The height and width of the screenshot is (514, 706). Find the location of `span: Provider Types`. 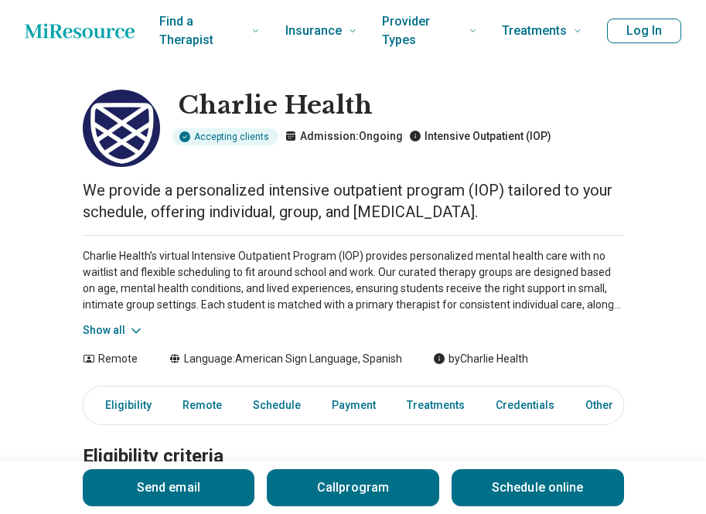

span: Provider Types is located at coordinates (422, 31).